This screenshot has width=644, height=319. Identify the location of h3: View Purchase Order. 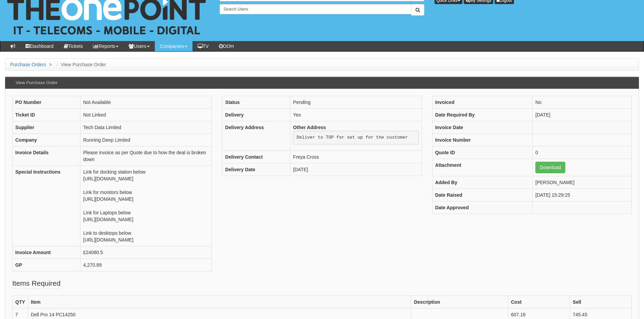
(36, 83).